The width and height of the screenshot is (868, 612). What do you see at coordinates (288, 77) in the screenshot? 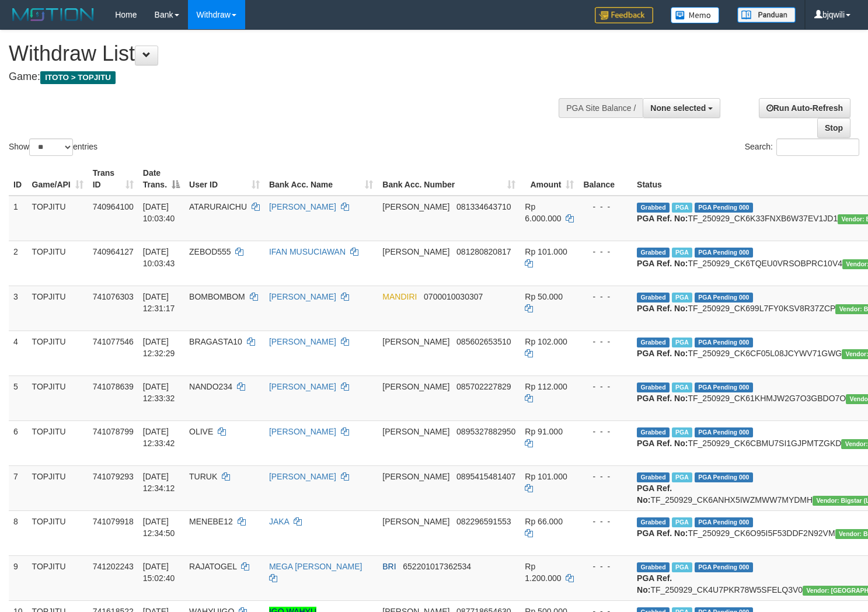
I see `h4: Game:` at bounding box center [288, 77].